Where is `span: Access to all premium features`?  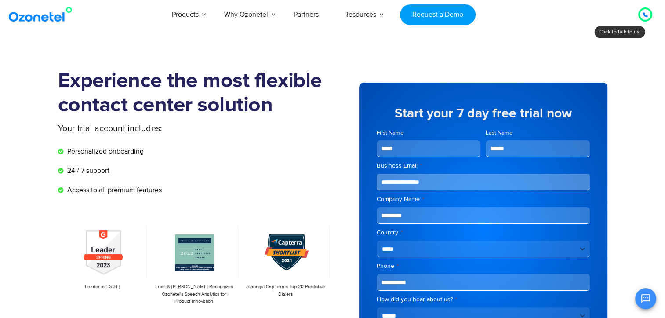 span: Access to all premium features is located at coordinates (113, 190).